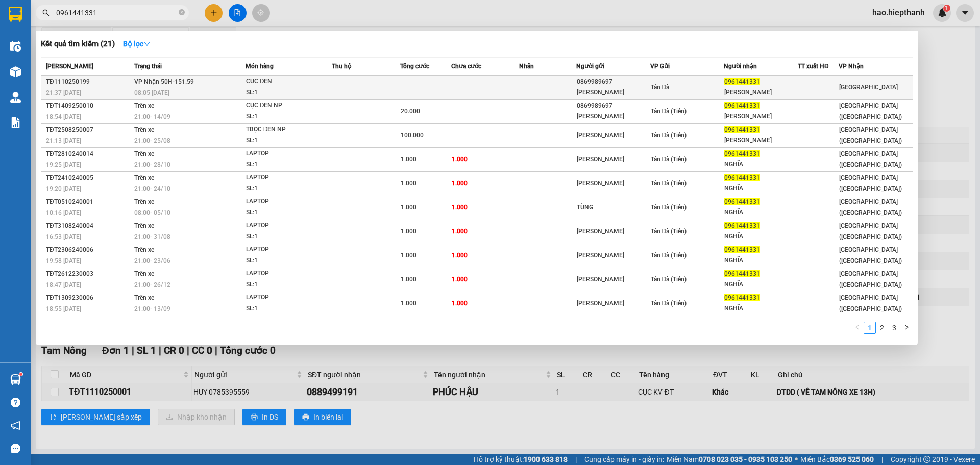 The height and width of the screenshot is (465, 980). What do you see at coordinates (526, 66) in the screenshot?
I see `span: Nhãn` at bounding box center [526, 66].